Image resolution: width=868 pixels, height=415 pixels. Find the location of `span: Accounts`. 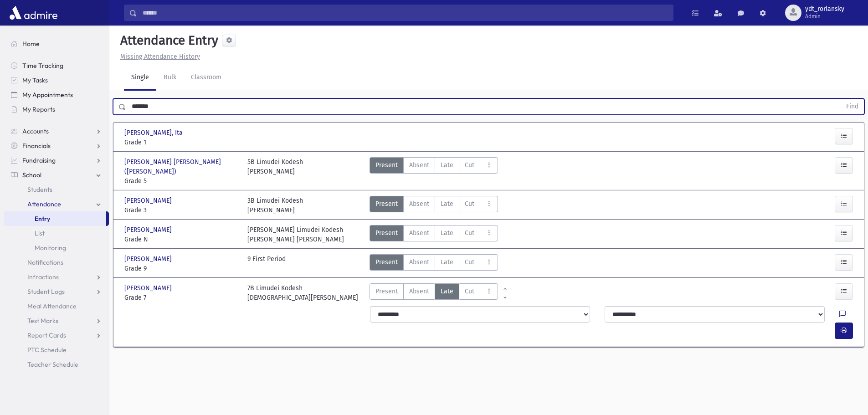

span: Accounts is located at coordinates (35, 131).